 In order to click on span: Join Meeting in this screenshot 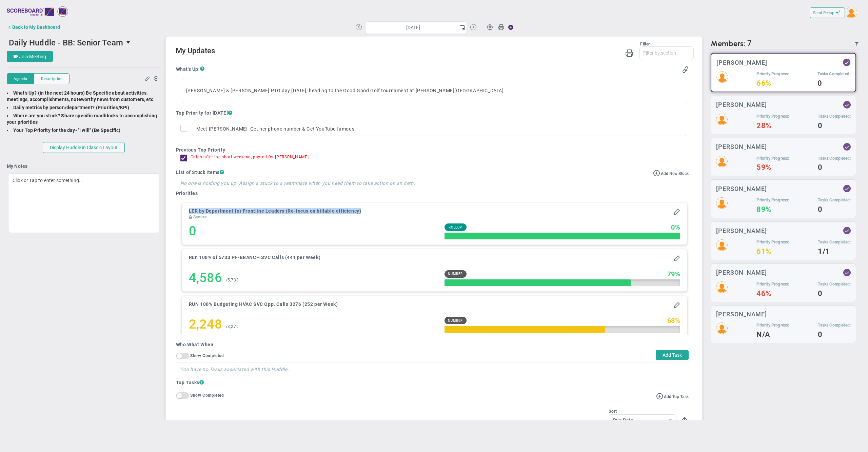, I will do `click(33, 57)`.